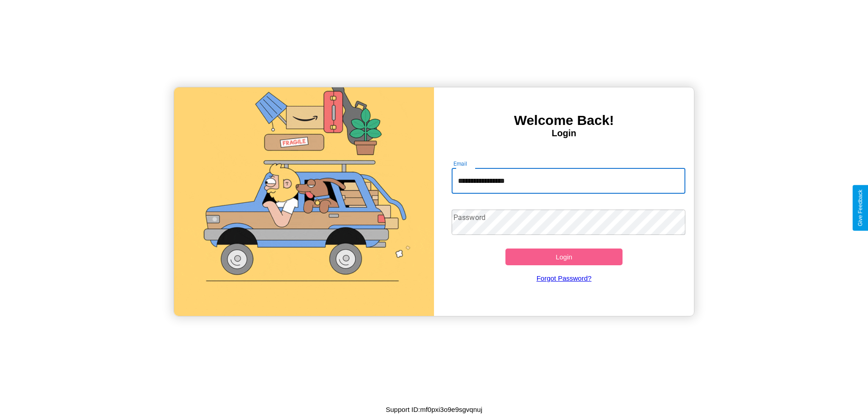 This screenshot has height=416, width=868. Describe the element at coordinates (304, 201) in the screenshot. I see `img: gif` at that location.